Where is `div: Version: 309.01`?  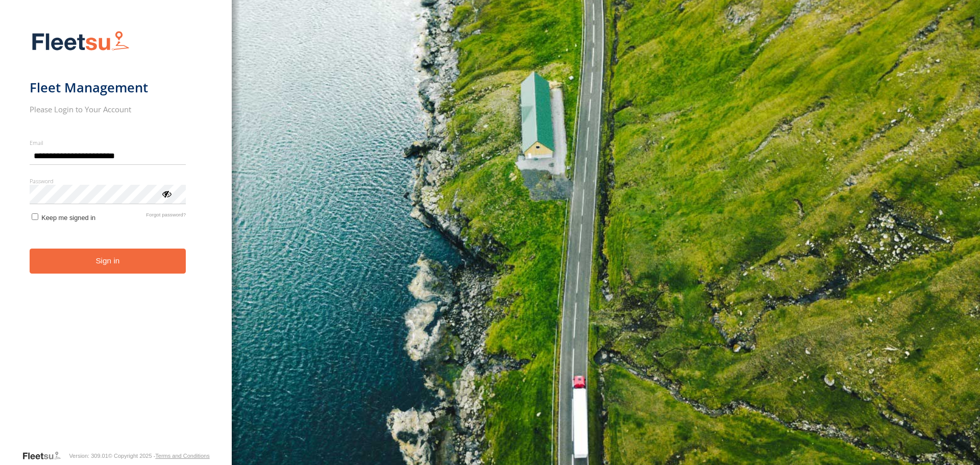
div: Version: 309.01 is located at coordinates (88, 456).